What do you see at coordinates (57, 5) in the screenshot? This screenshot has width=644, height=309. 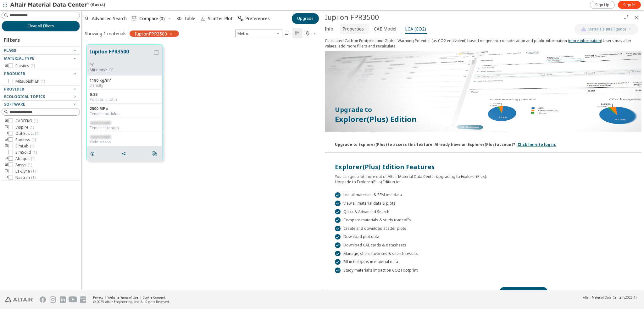 I see `div: (Guest)` at bounding box center [57, 5].